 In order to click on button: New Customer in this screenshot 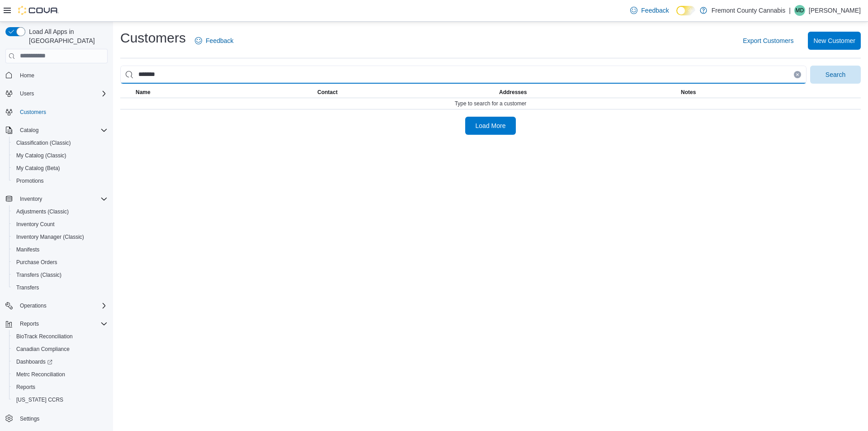, I will do `click(834, 41)`.